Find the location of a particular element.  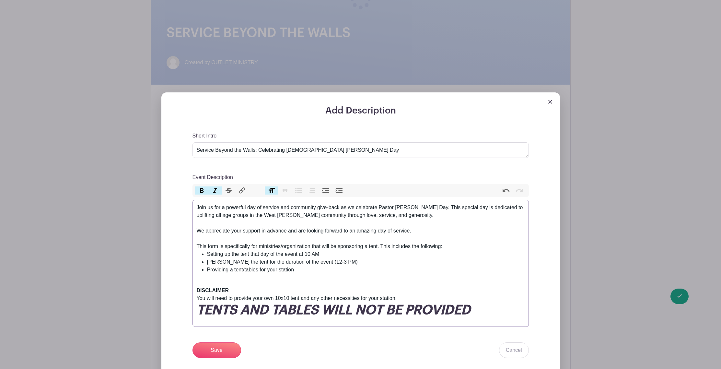

button: Link is located at coordinates (242, 190).